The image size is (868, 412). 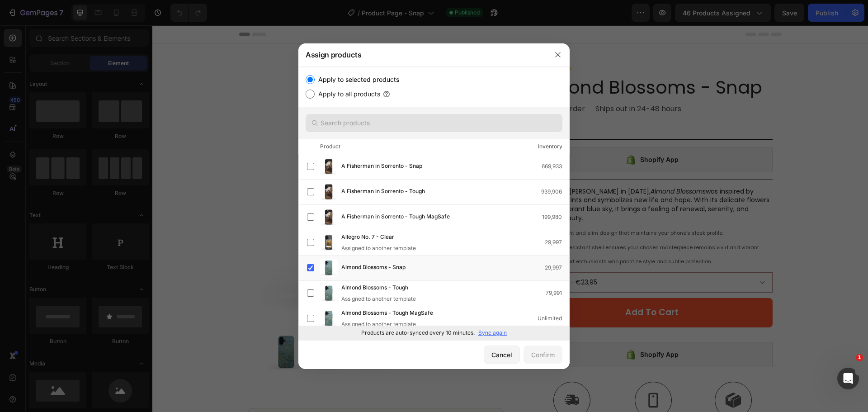 I want to click on span: A Fisherman in Sorrento - Snap, so click(x=382, y=166).